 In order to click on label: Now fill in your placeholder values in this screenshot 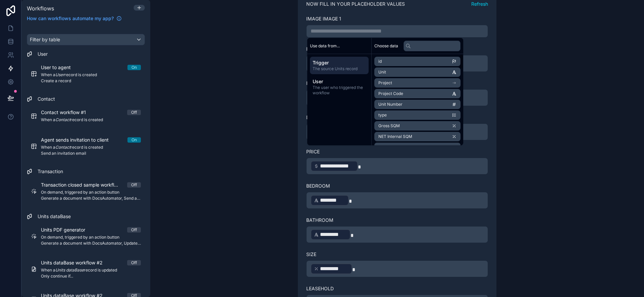, I will do `click(356, 4)`.